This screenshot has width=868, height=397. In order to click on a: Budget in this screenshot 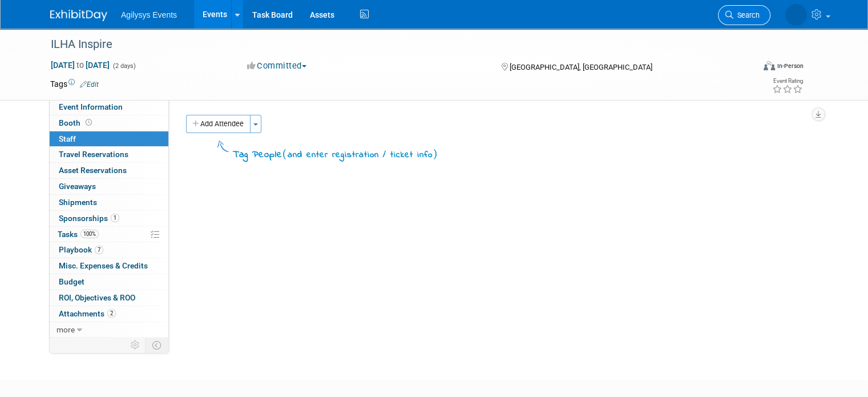, I will do `click(109, 281)`.